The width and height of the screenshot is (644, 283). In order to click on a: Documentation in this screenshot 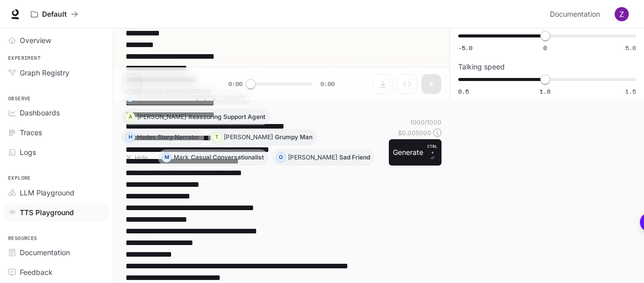, I will do `click(577, 14)`.